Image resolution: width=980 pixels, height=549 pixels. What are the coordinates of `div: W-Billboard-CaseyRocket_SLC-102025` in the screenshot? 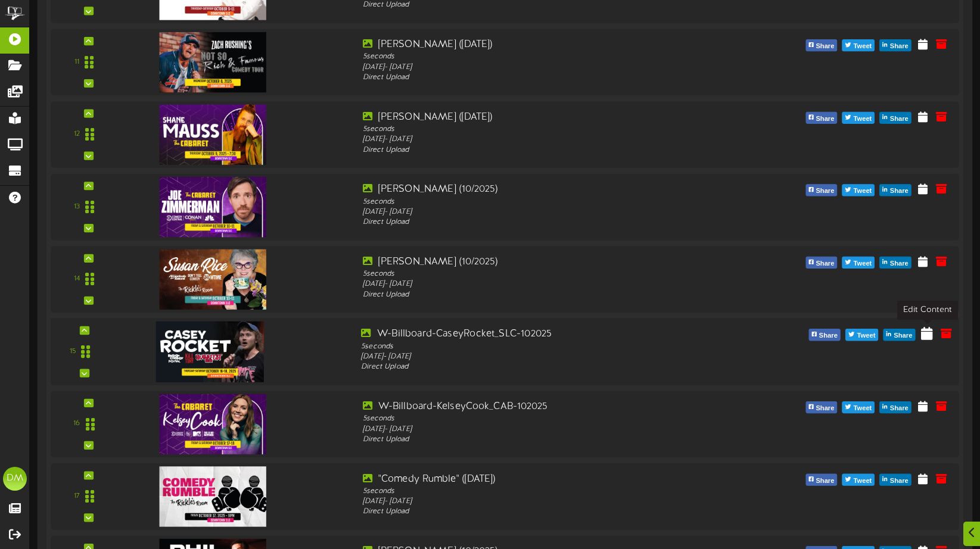 It's located at (542, 334).